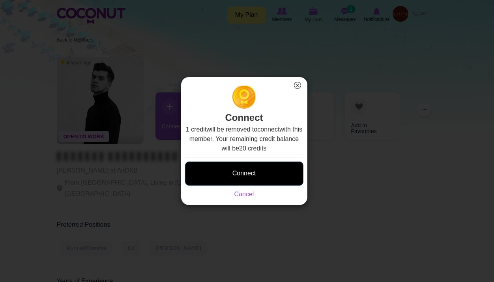 This screenshot has height=282, width=494. What do you see at coordinates (269, 129) in the screenshot?
I see `b: connect` at bounding box center [269, 129].